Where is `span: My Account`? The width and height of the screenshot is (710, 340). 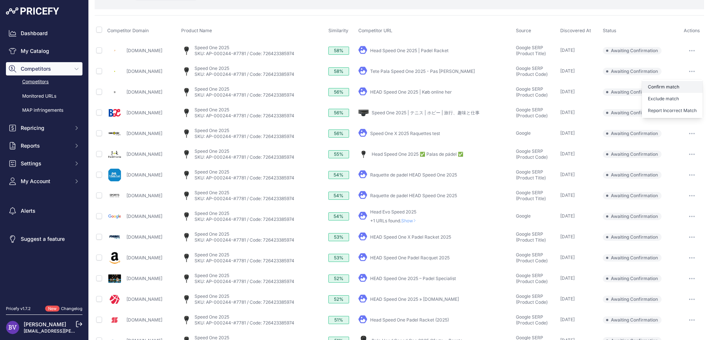 span: My Account is located at coordinates (45, 181).